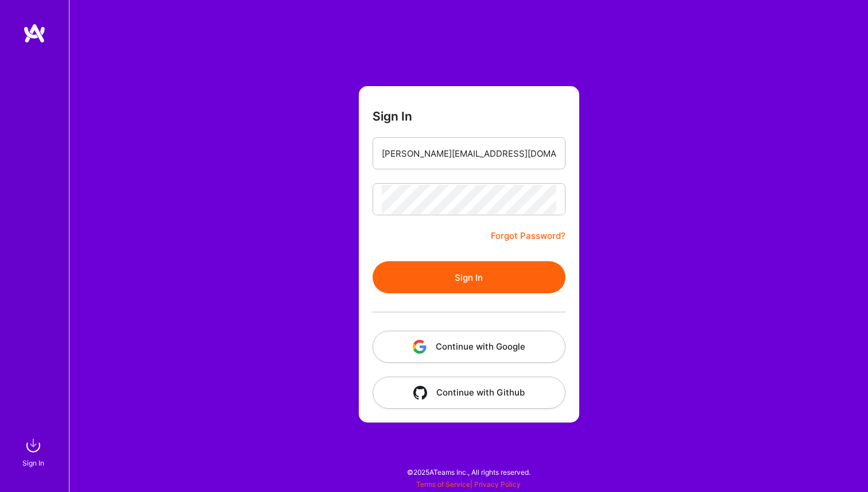  Describe the element at coordinates (469, 277) in the screenshot. I see `button: Sign In` at that location.